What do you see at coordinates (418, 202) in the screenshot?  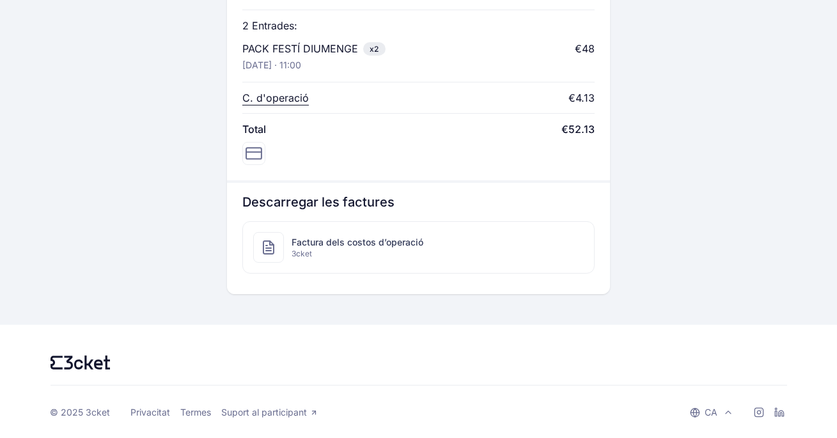 I see `h3: Descarregar les factures` at bounding box center [418, 202].